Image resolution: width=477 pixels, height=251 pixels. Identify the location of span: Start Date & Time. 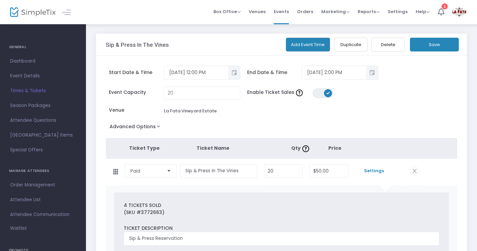
(136, 72).